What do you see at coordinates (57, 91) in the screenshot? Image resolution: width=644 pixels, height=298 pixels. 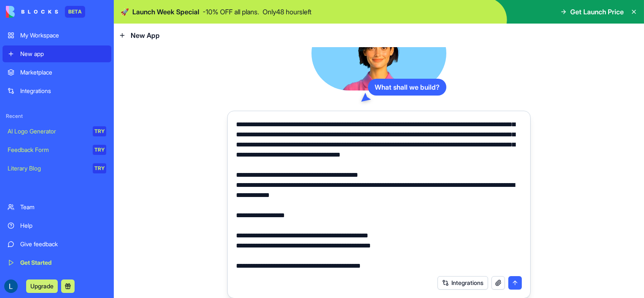 I see `a: Integrations` at bounding box center [57, 91].